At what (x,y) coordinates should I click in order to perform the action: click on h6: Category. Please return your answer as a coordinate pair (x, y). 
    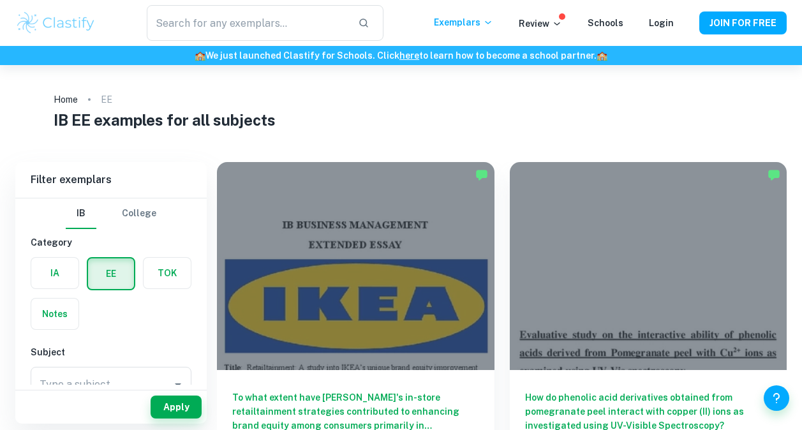
    Looking at the image, I should click on (111, 242).